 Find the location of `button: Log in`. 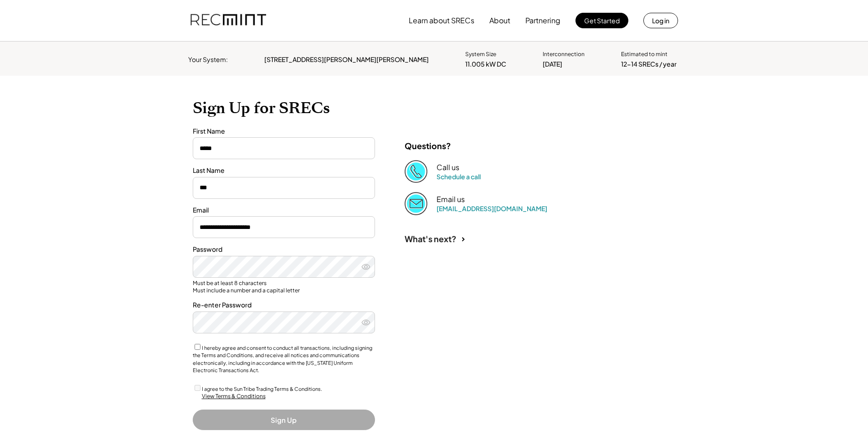

button: Log in is located at coordinates (661, 21).